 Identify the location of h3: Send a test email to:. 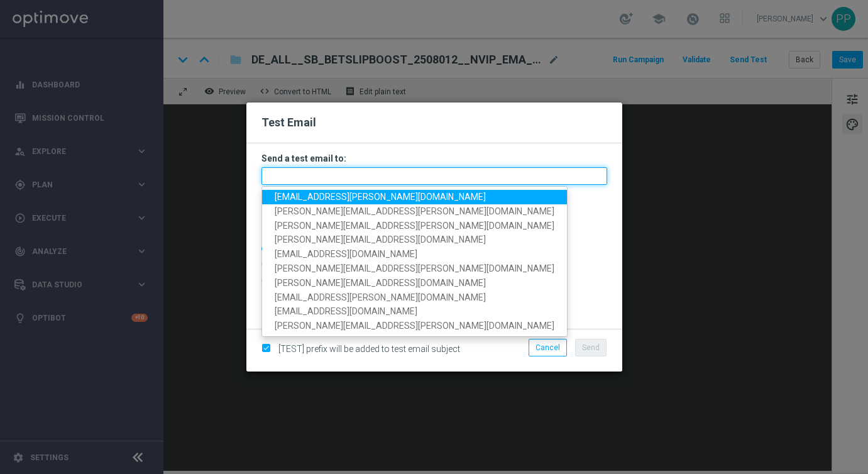
(434, 158).